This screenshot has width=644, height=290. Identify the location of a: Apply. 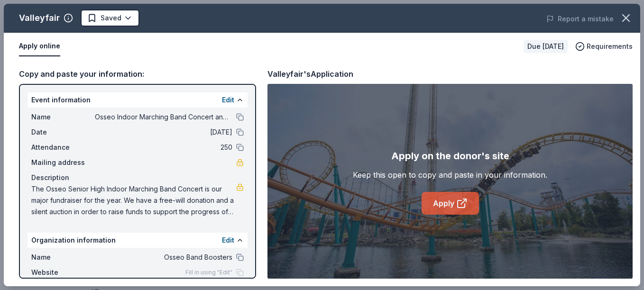
(450, 203).